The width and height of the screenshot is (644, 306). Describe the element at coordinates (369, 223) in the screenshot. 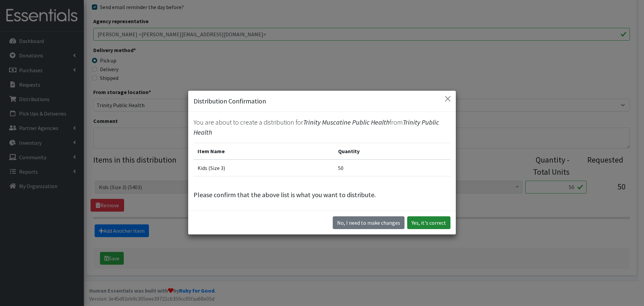

I see `button: No I need to make changes` at that location.